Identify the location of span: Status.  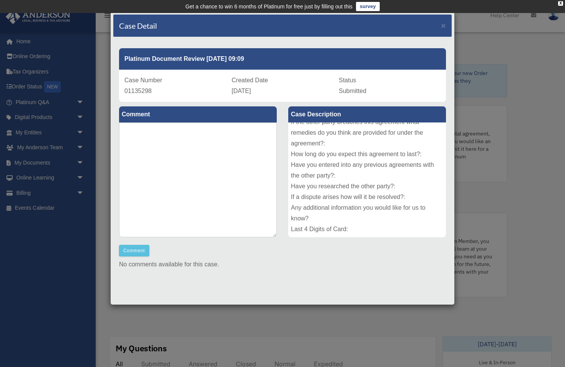
(347, 80).